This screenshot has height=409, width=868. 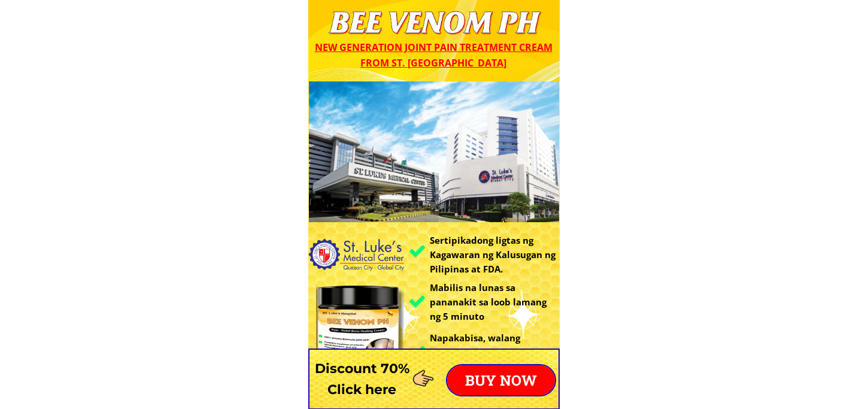 I want to click on p: BUY NOW, so click(x=501, y=380).